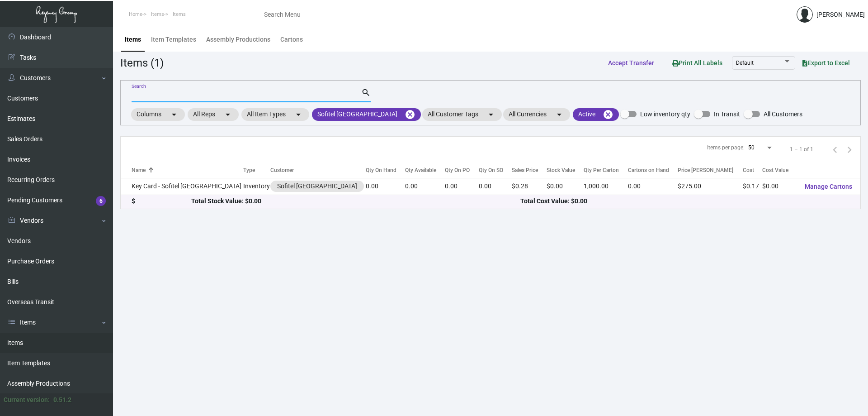 The height and width of the screenshot is (416, 868). I want to click on div: 0.51.2, so click(62, 399).